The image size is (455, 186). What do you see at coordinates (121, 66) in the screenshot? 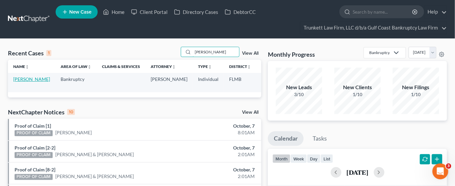
I see `th: Claims & Services` at bounding box center [121, 66].